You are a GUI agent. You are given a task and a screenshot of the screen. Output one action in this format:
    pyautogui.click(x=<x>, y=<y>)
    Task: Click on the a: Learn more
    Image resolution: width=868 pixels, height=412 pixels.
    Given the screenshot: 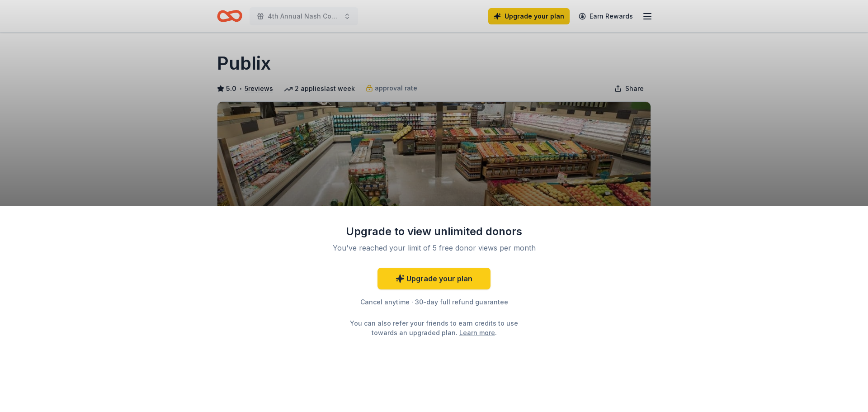 What is the action you would take?
    pyautogui.click(x=477, y=333)
    